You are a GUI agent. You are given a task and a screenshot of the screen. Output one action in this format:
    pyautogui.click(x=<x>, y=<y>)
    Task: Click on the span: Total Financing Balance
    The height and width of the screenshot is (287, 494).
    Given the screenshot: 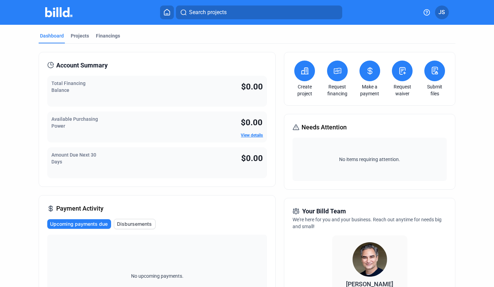 What is the action you would take?
    pyautogui.click(x=68, y=87)
    